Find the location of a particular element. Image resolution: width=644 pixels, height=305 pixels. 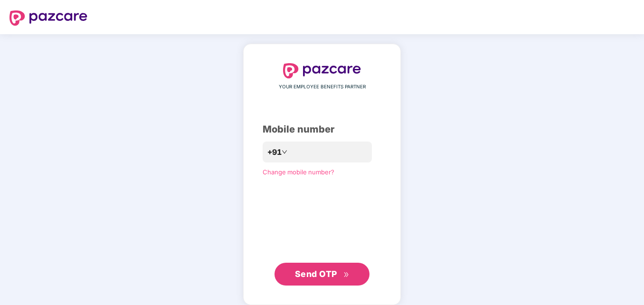

span: +91 is located at coordinates (274, 152).